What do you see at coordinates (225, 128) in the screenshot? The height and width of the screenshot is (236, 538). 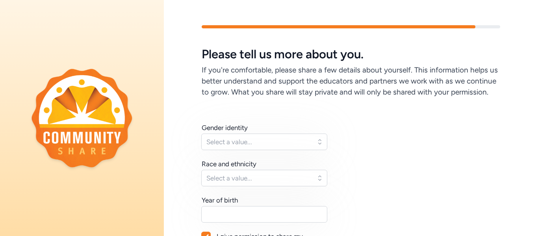 I see `div: Gender identity` at bounding box center [225, 128].